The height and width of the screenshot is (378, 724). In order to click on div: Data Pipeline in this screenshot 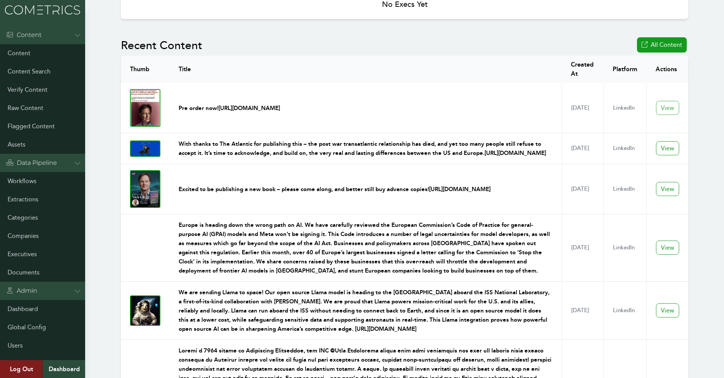, I will do `click(32, 163)`.